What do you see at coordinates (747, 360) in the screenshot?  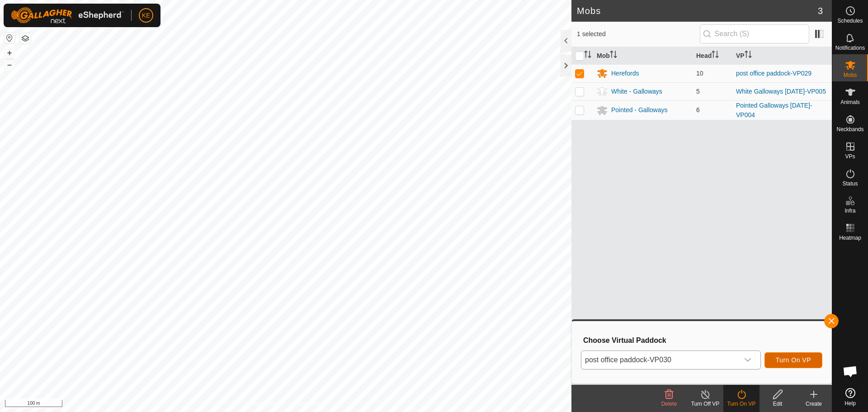 I see `div: dropdown trigger` at bounding box center [747, 360].